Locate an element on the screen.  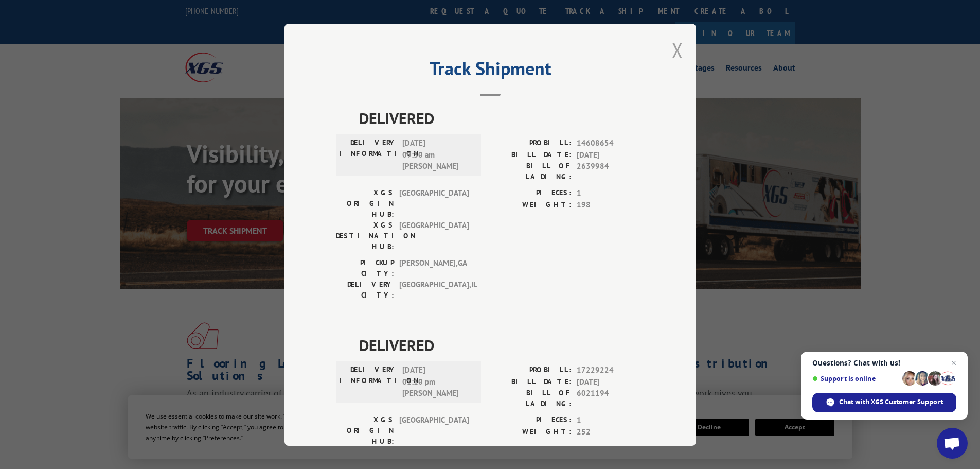
button: Close modal is located at coordinates (677, 50).